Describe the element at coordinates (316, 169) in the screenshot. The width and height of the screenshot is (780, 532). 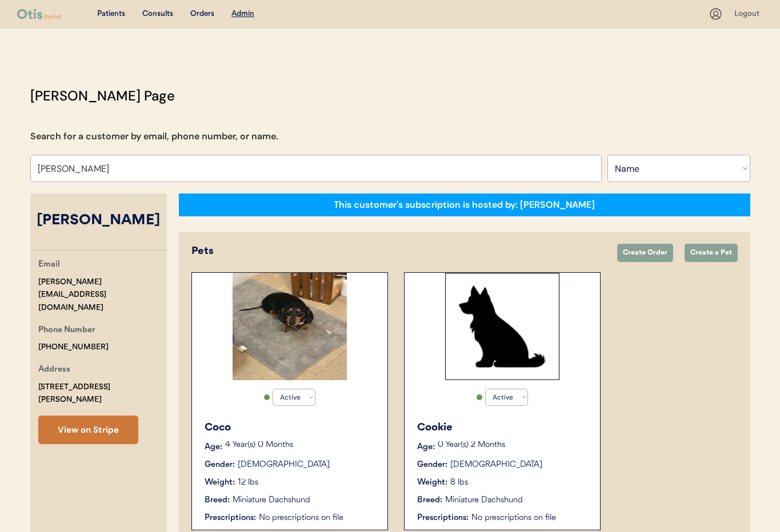
I see `input: Search by name` at that location.